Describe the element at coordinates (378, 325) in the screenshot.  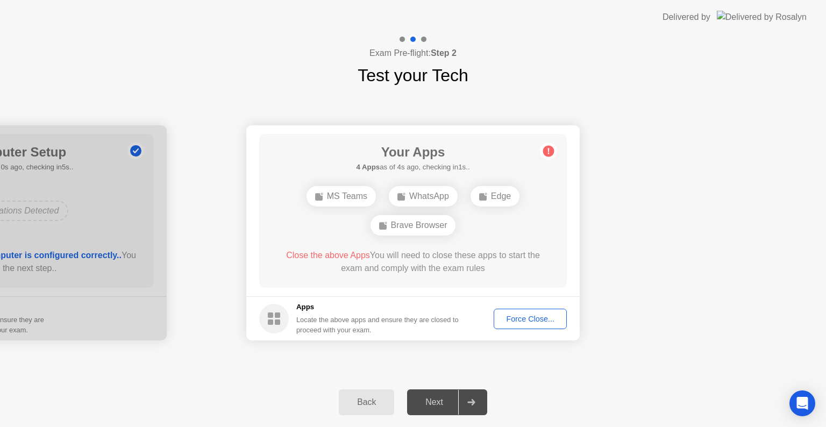
I see `div: Locate the above apps and ensure they are closed to proceed with your exam.` at that location.